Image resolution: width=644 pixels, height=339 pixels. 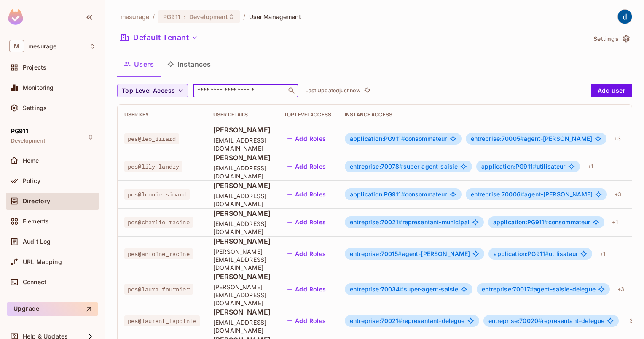 What do you see at coordinates (154, 167) in the screenshot?
I see `span: pes@lily_landry` at bounding box center [154, 167].